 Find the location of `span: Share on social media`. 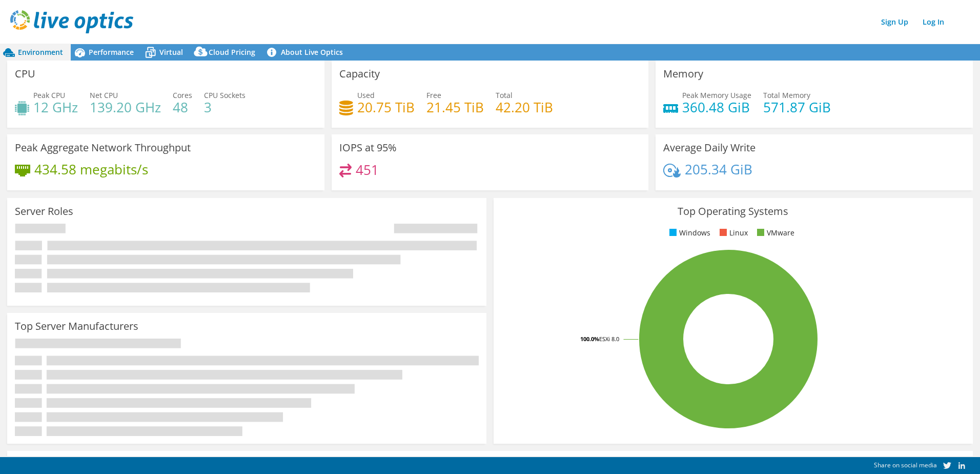

span: Share on social media is located at coordinates (905, 465).